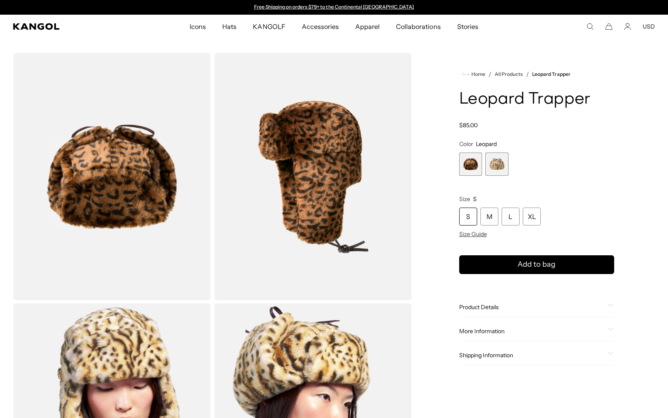 Image resolution: width=668 pixels, height=418 pixels. Describe the element at coordinates (269, 26) in the screenshot. I see `a: KANGOLF` at that location.